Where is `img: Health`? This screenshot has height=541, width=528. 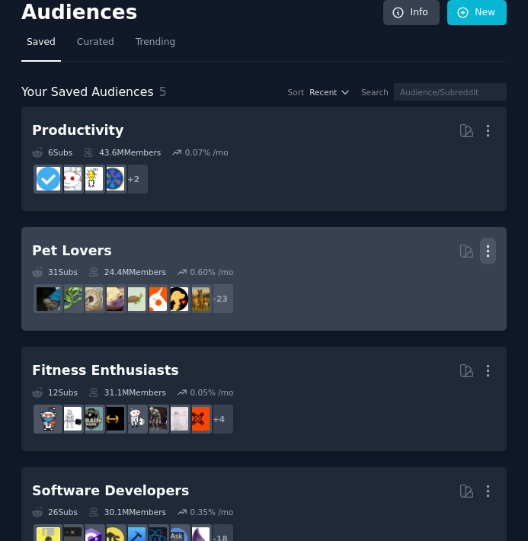 img: Health is located at coordinates (48, 418).